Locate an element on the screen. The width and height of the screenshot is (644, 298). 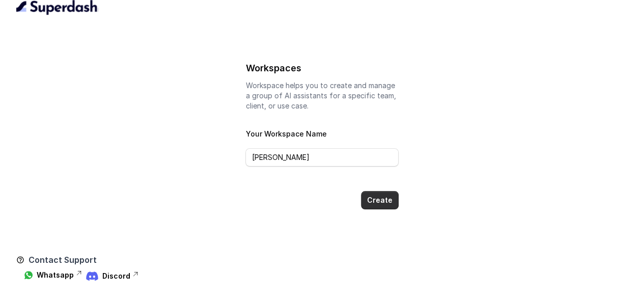
a: Whatsapp is located at coordinates (53, 276).